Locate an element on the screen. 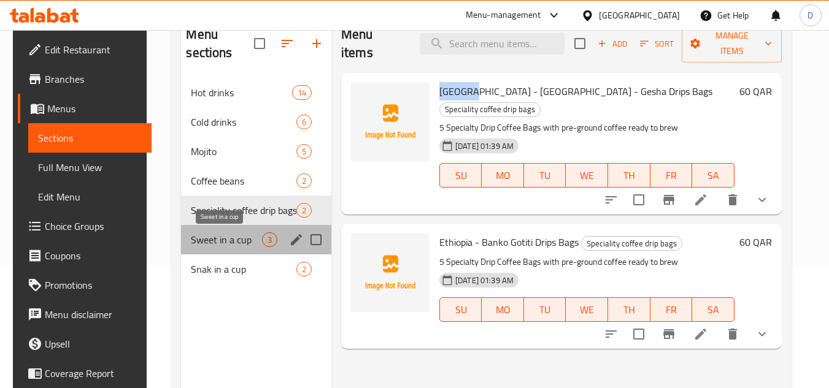 This screenshot has width=829, height=388. span: Add is located at coordinates (612, 44).